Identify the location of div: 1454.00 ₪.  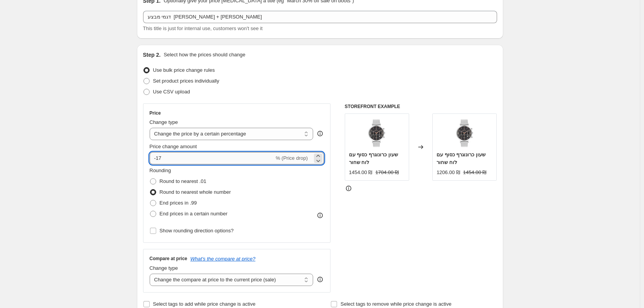
(361, 172).